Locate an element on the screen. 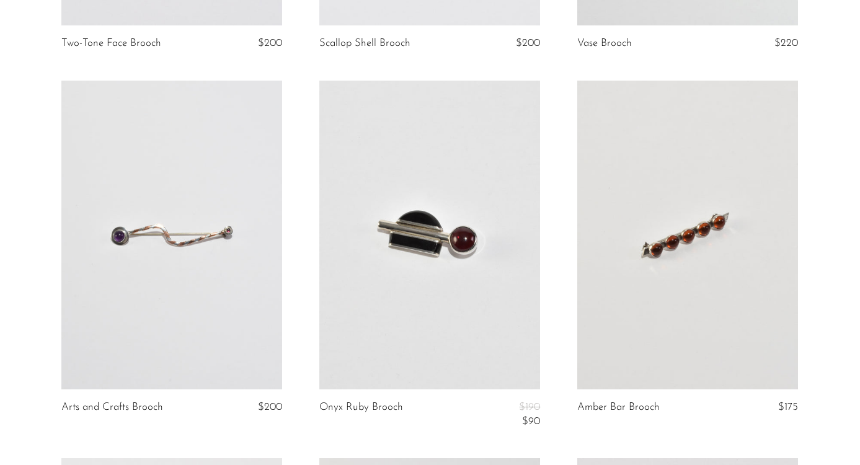 Image resolution: width=860 pixels, height=465 pixels. a: Onyx Ruby Brooch is located at coordinates (361, 414).